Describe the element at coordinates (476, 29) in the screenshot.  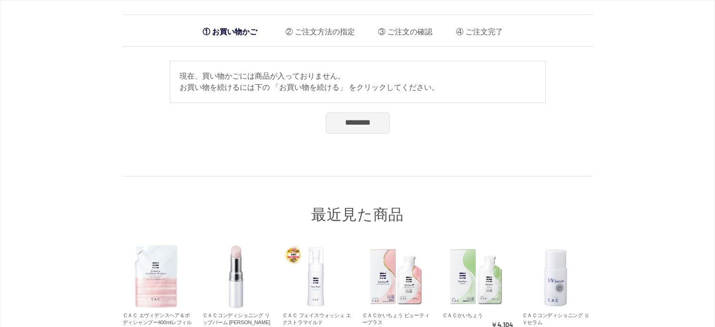
I see `li: ご注文完了` at that location.